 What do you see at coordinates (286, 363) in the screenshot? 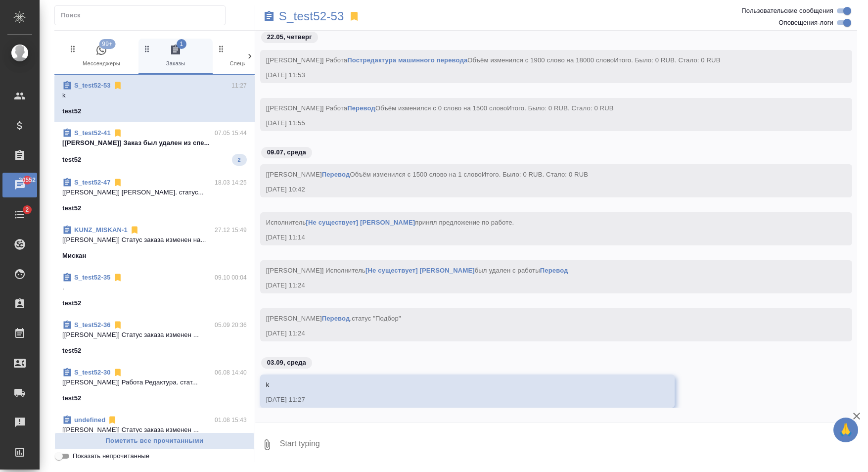
I see `p: 03.09, среда` at bounding box center [286, 363].